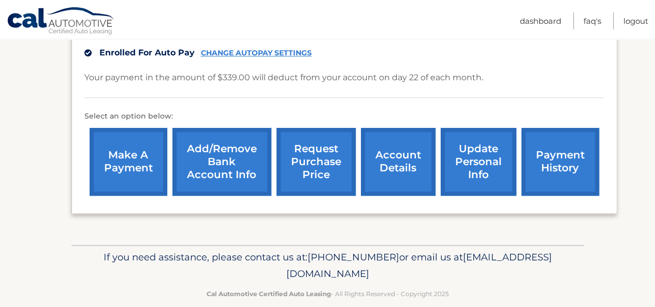 The height and width of the screenshot is (307, 655). I want to click on a: FAQ's, so click(593, 21).